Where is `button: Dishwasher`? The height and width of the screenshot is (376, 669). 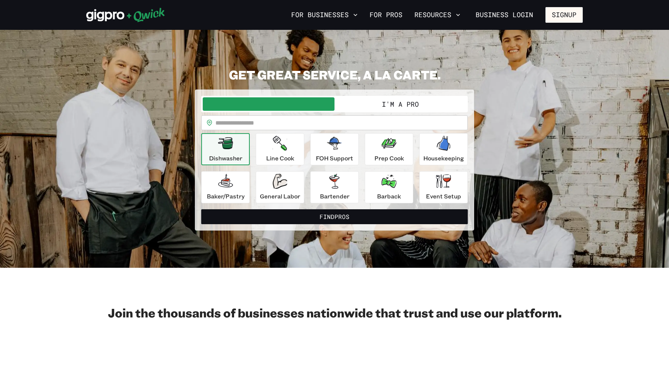 button: Dishwasher is located at coordinates (225, 149).